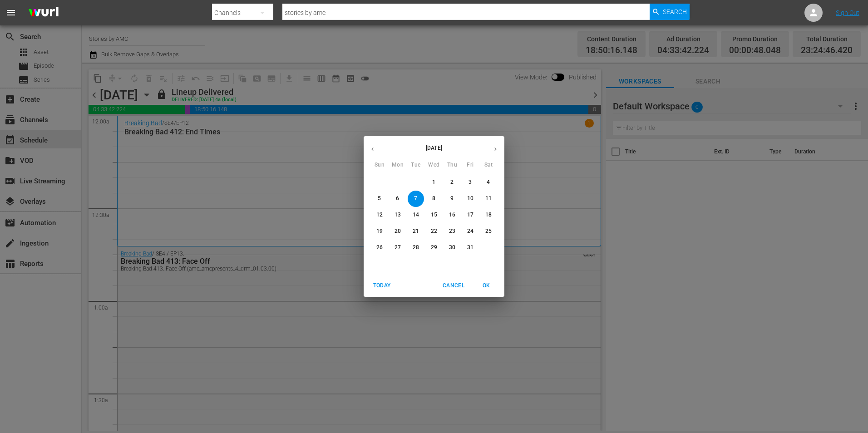 This screenshot has width=868, height=433. What do you see at coordinates (379, 198) in the screenshot?
I see `p: 5` at bounding box center [379, 198].